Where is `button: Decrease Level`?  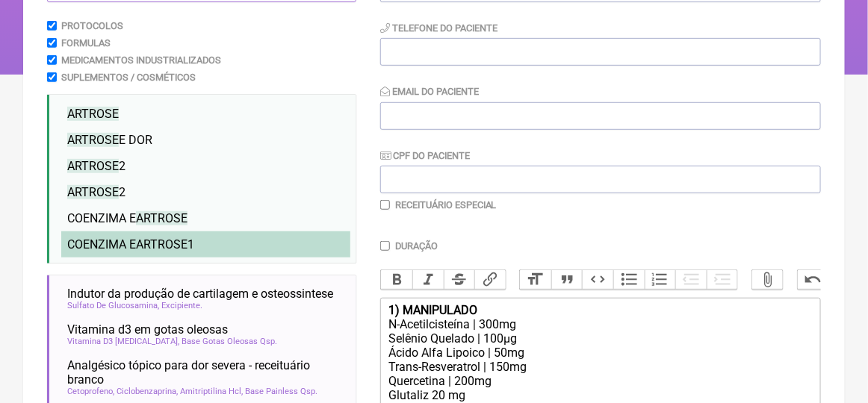 button: Decrease Level is located at coordinates (691, 280).